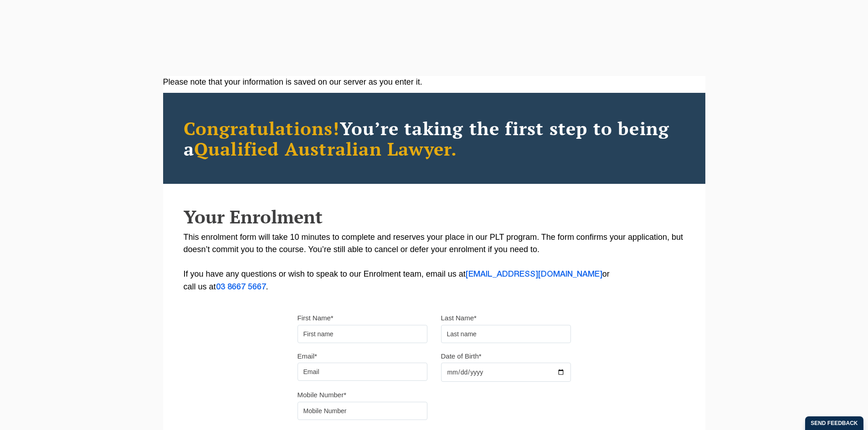 The height and width of the screenshot is (430, 868). Describe the element at coordinates (434, 82) in the screenshot. I see `div: Please note that your information is saved on our server as you enter it.` at that location.